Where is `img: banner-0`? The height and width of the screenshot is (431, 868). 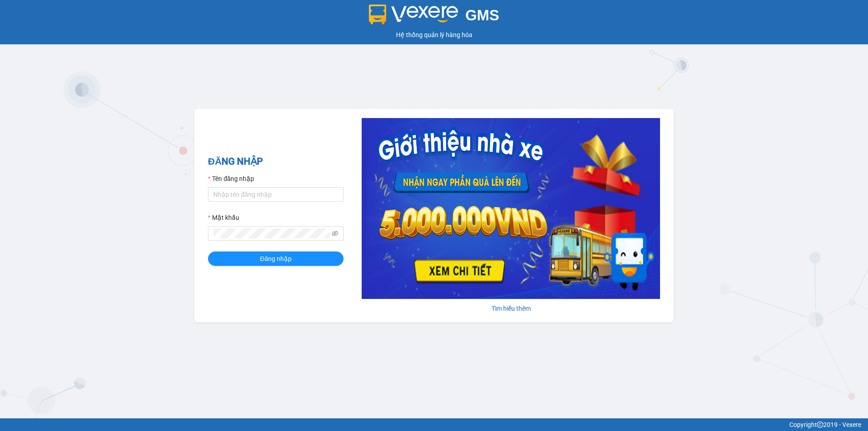
img: banner-0 is located at coordinates (510, 209).